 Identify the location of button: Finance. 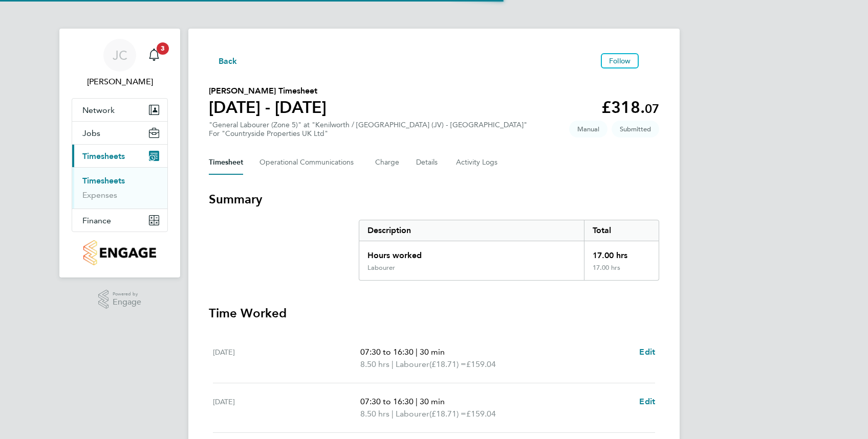
(120, 220).